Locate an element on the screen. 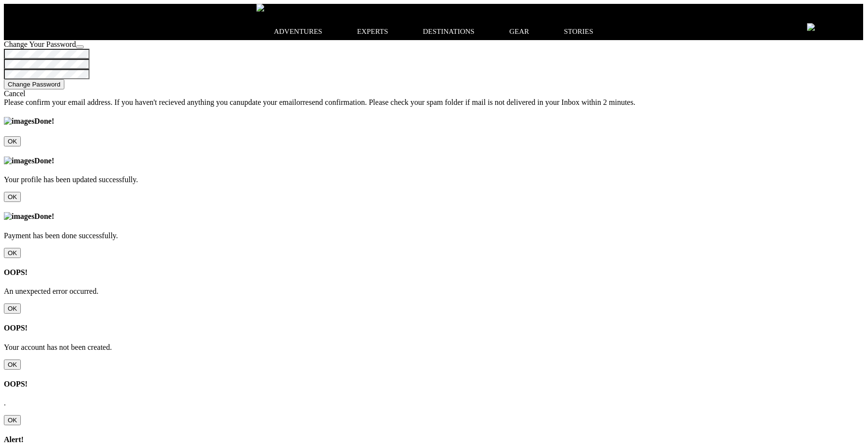  p: Payment has been done successfully. is located at coordinates (433, 236).